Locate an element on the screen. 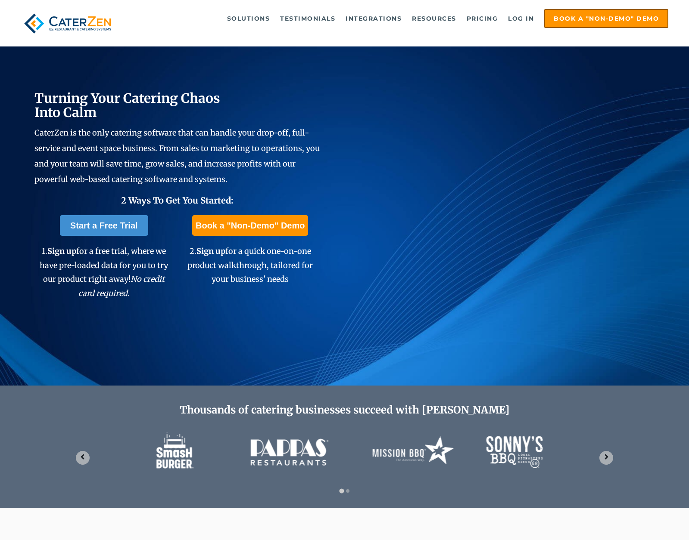 Image resolution: width=689 pixels, height=540 pixels. button: Go to slide 2 is located at coordinates (347, 491).